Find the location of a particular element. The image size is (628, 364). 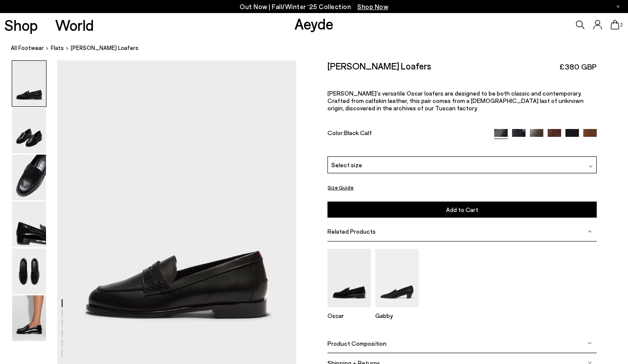

button: Size Guide is located at coordinates (340, 187).